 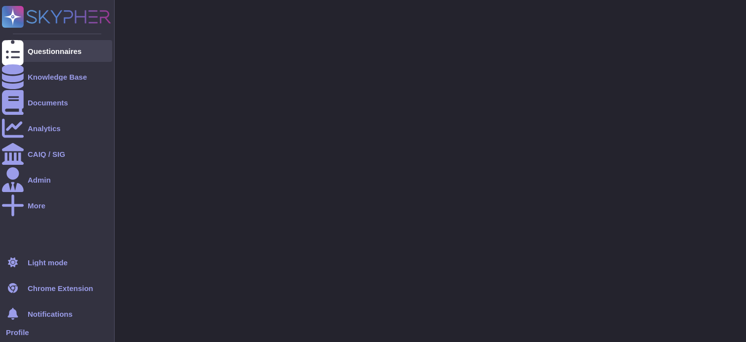 I want to click on a: CAIQ / SIG, so click(x=57, y=154).